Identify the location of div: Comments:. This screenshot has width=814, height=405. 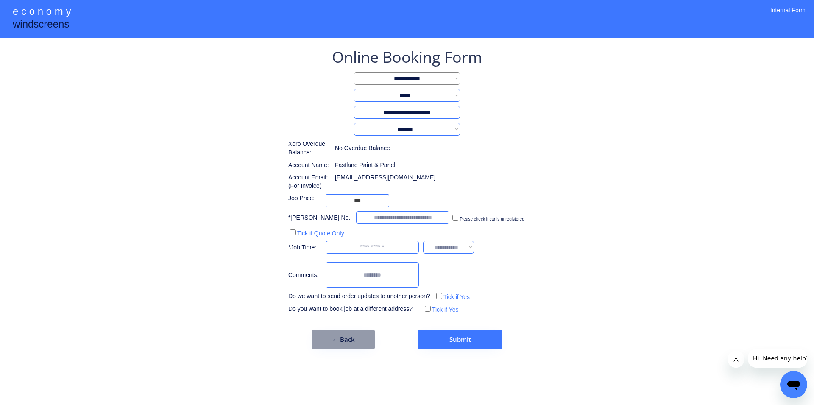
(305, 275).